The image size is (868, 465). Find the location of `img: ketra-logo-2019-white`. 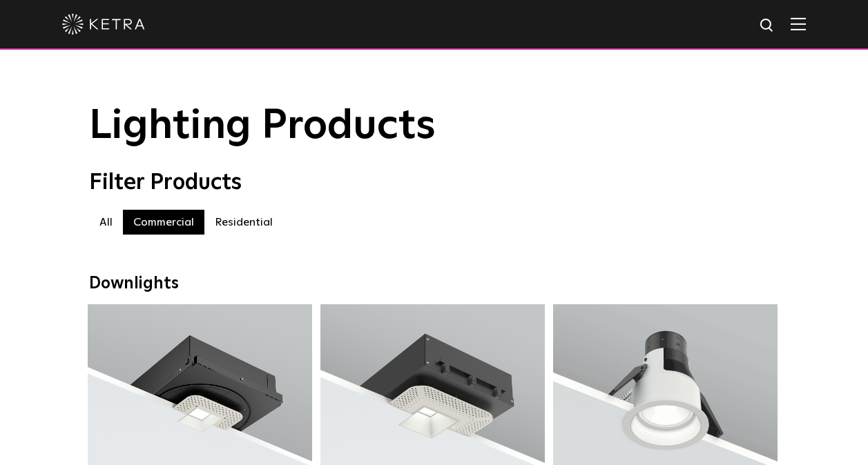

img: ketra-logo-2019-white is located at coordinates (104, 25).